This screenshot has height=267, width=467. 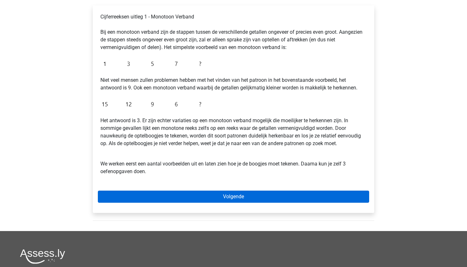 What do you see at coordinates (153, 104) in the screenshot?
I see `img: Figure sequences Example 2.png` at bounding box center [153, 104].